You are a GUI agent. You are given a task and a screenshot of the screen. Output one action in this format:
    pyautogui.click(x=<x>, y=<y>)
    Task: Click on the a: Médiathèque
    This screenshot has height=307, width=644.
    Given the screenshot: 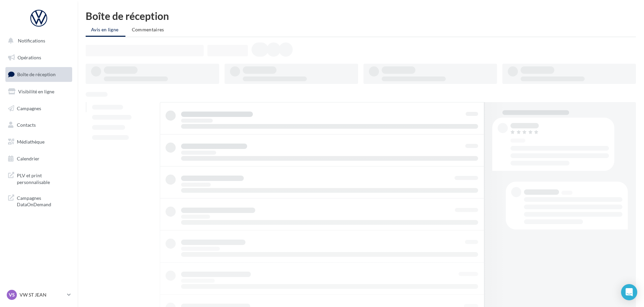 What is the action you would take?
    pyautogui.click(x=39, y=142)
    